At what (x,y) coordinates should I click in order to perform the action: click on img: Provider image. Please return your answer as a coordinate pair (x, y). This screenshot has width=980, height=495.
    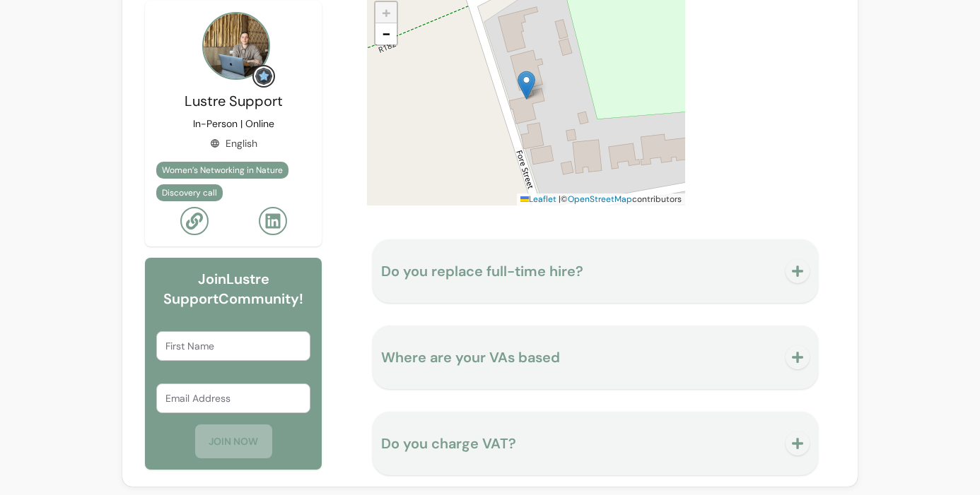
    Looking at the image, I should click on (236, 46).